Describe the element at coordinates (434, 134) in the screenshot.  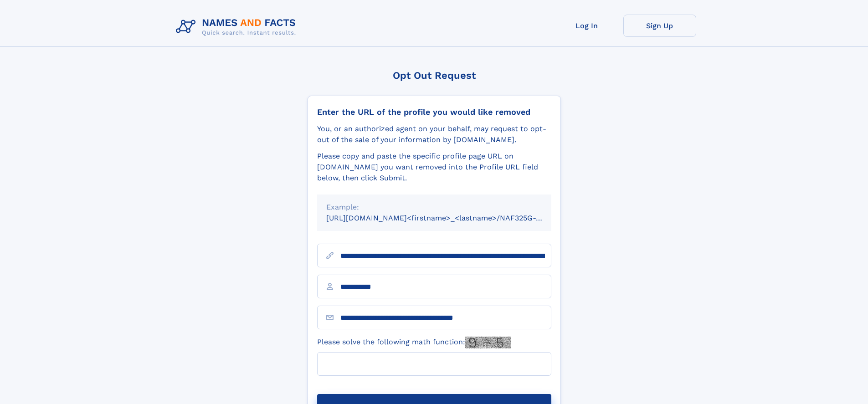
I see `div: You, or an authorized agent on your behalf, may request to opt-out of the sale of your informatio...` at that location.